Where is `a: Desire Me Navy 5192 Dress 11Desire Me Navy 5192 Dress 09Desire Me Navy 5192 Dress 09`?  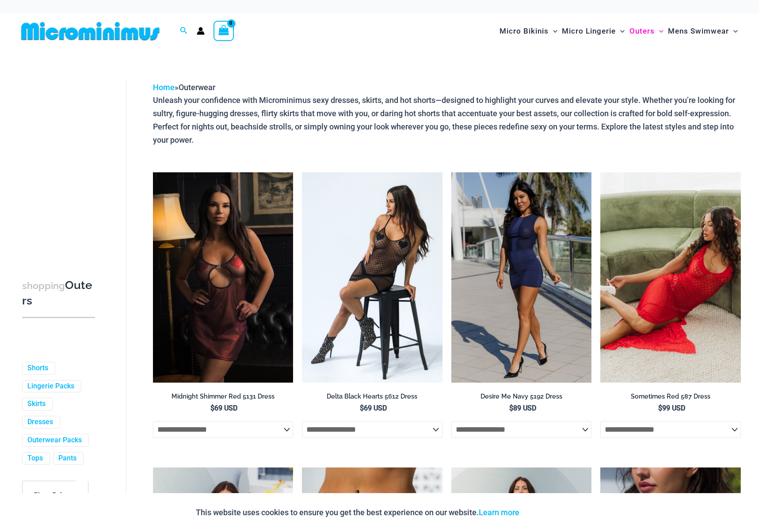 a: Desire Me Navy 5192 Dress 11Desire Me Navy 5192 Dress 09Desire Me Navy 5192 Dress 09 is located at coordinates (521, 278).